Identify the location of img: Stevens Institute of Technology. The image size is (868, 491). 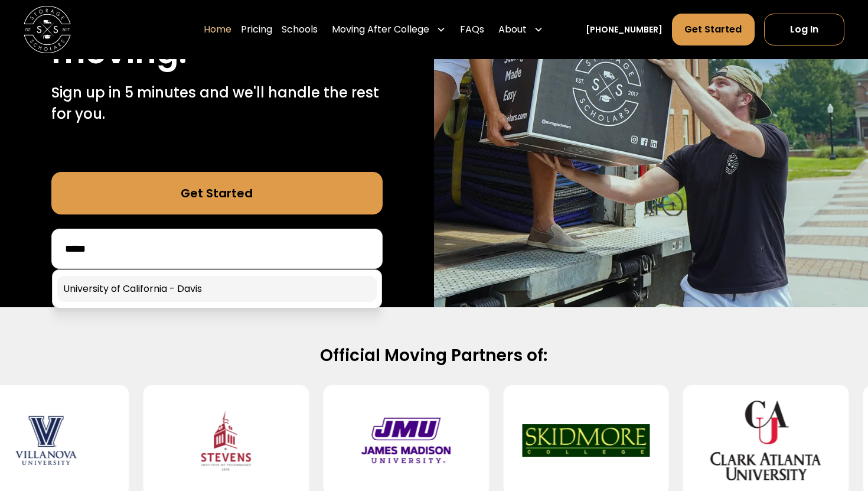
(226, 441).